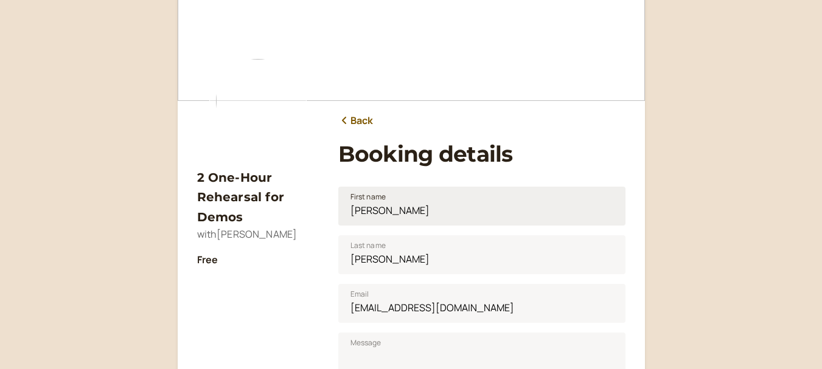 The width and height of the screenshot is (822, 369). I want to click on h3: 2 One-Hour Rehearsal for Demos, so click(258, 197).